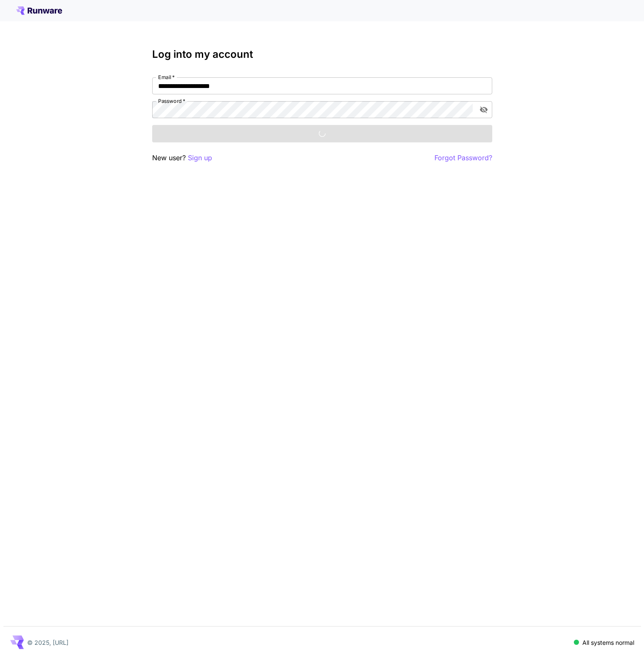  What do you see at coordinates (322, 54) in the screenshot?
I see `h3: Log into my account` at bounding box center [322, 54].